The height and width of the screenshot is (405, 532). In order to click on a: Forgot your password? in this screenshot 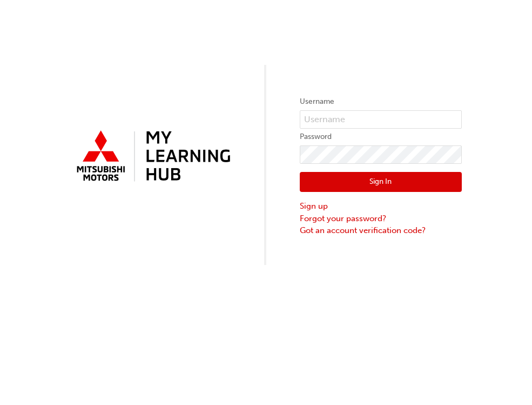, I will do `click(380, 218)`.